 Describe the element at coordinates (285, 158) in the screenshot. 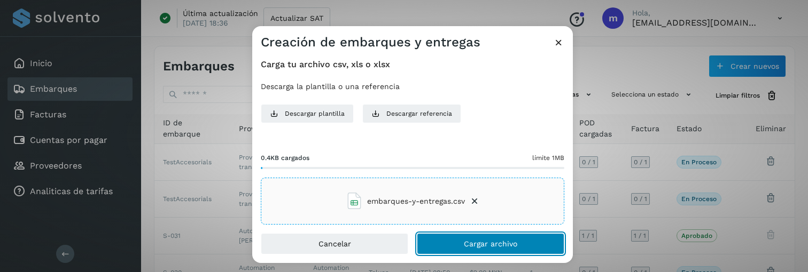

I see `span: 0.4KB cargados` at that location.